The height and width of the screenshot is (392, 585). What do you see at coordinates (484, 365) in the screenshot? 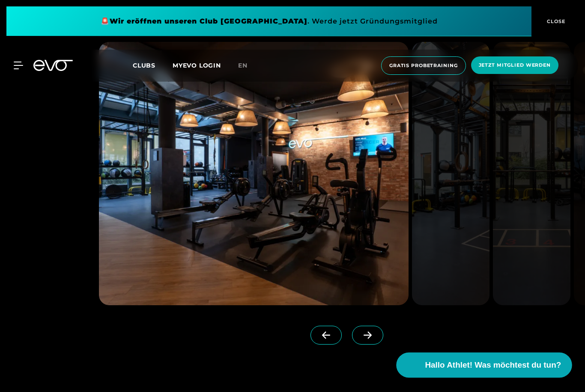
I see `button: Hallo Athlet! Was möchtest du tun?` at bounding box center [484, 365].